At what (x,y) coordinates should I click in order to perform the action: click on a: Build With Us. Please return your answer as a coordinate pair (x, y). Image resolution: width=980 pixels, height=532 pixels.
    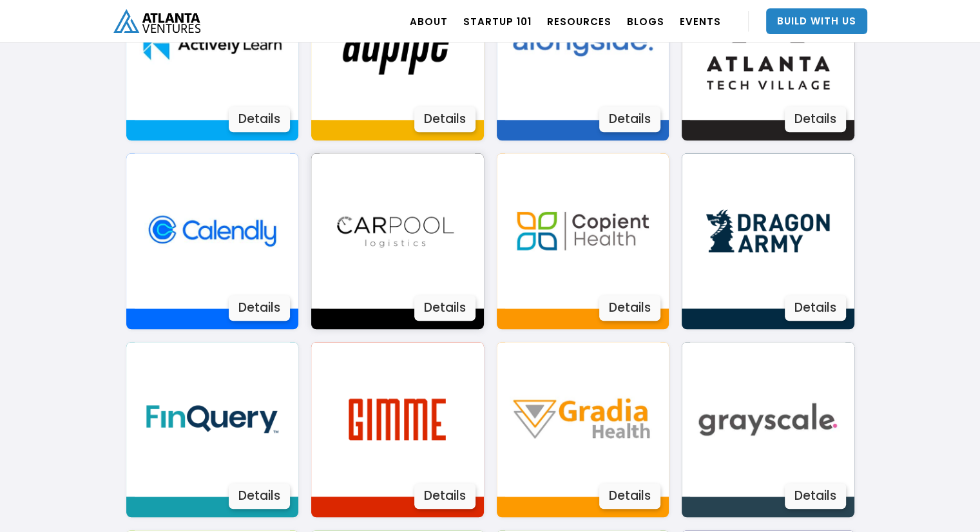
    Looking at the image, I should click on (816, 22).